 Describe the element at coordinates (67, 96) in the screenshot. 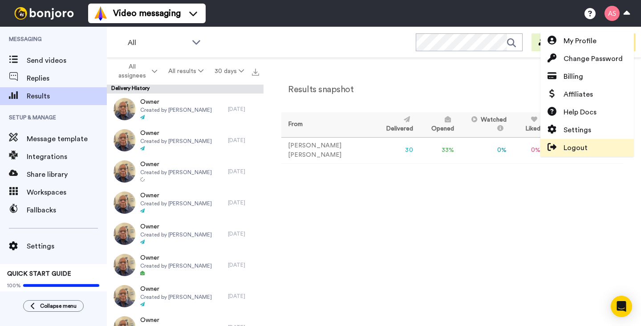

I see `span: Results` at that location.